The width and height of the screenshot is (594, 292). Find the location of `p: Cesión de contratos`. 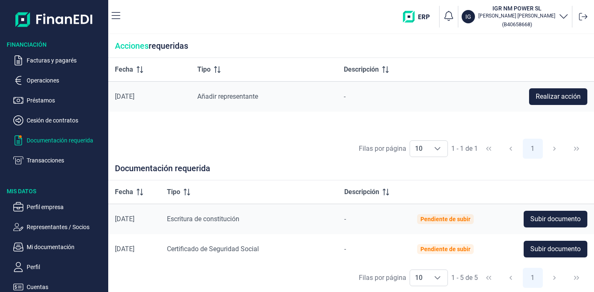

p: Cesión de contratos is located at coordinates (66, 120).